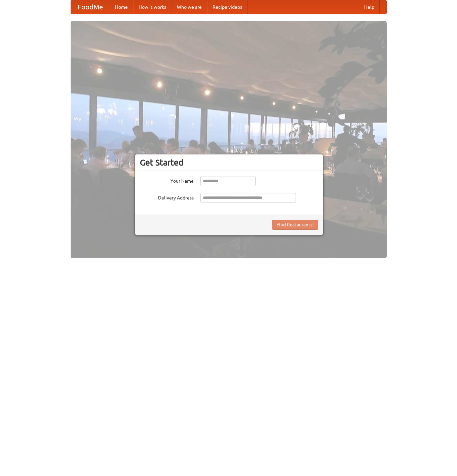 The width and height of the screenshot is (457, 476). I want to click on a: FoodMe, so click(90, 7).